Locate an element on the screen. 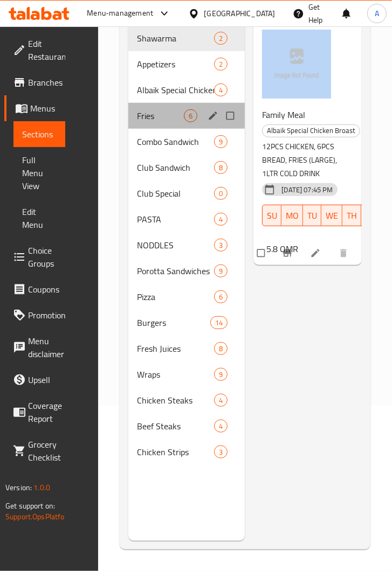  div: Beef Steaks4 is located at coordinates (187, 426).